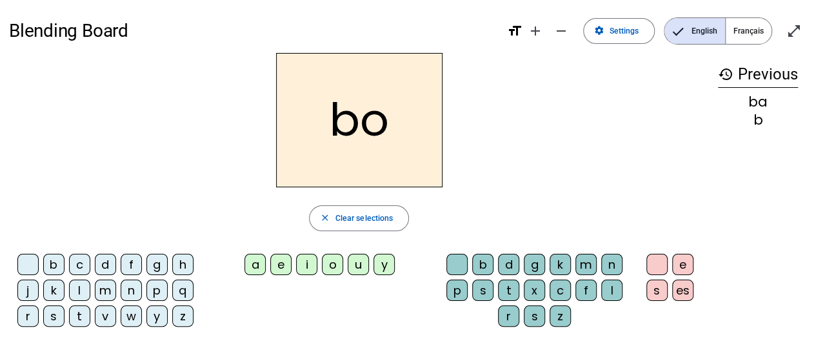 The width and height of the screenshot is (816, 361). Describe the element at coordinates (619, 31) in the screenshot. I see `button: Settings` at that location.